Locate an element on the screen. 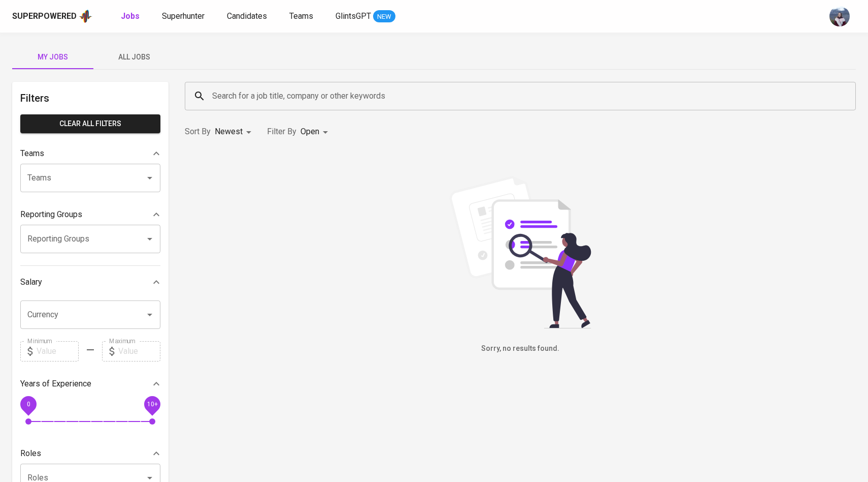  span: Teams is located at coordinates (301, 15).